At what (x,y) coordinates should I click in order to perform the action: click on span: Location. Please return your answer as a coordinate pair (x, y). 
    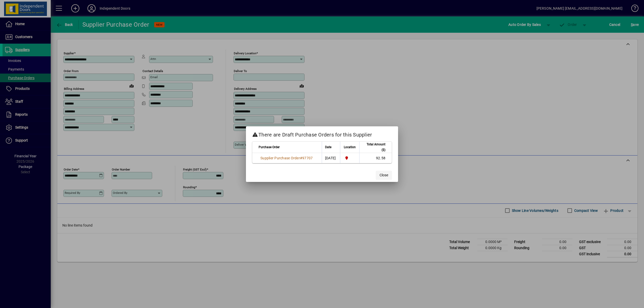
    Looking at the image, I should click on (350, 147).